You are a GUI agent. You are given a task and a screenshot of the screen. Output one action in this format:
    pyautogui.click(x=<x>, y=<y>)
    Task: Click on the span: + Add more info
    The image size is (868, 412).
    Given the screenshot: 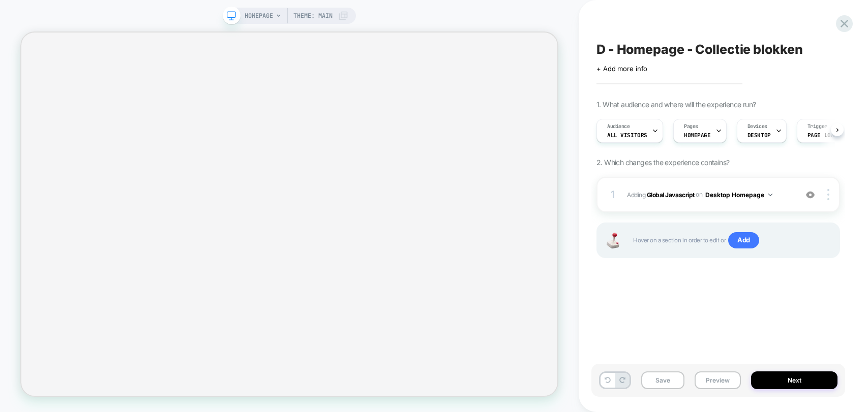 What is the action you would take?
    pyautogui.click(x=622, y=69)
    